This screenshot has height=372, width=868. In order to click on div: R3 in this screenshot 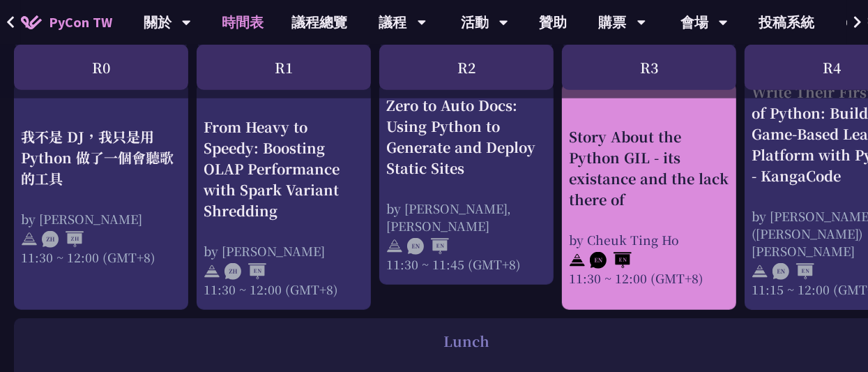, I will do `click(649, 67)`.